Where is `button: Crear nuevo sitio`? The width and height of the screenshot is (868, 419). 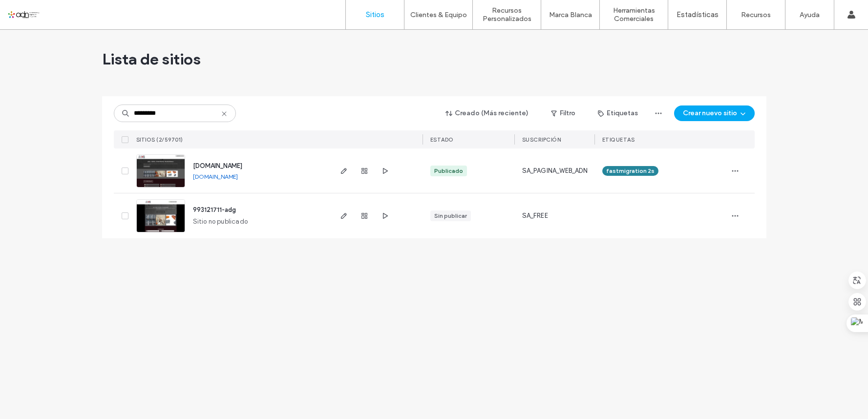 button: Crear nuevo sitio is located at coordinates (714, 113).